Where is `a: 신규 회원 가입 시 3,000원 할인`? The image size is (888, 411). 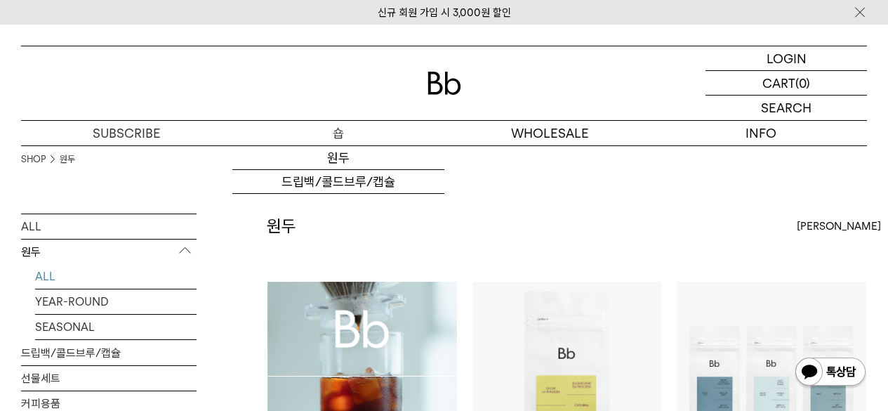
a: 신규 회원 가입 시 3,000원 할인 is located at coordinates (444, 13).